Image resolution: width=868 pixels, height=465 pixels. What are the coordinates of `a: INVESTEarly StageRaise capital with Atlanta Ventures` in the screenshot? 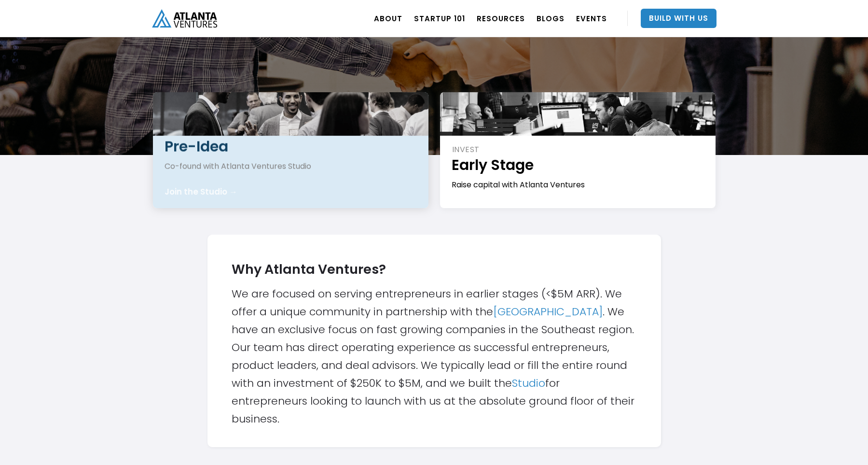 It's located at (577, 150).